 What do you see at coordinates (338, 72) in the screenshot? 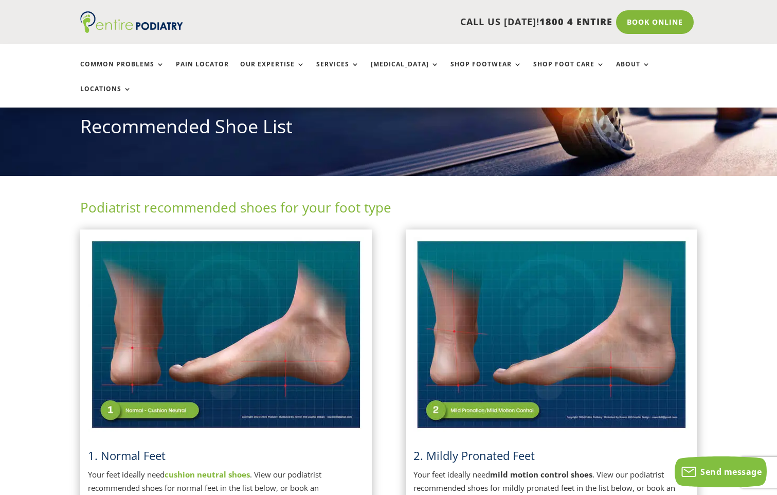
I see `a: Services` at bounding box center [338, 72].